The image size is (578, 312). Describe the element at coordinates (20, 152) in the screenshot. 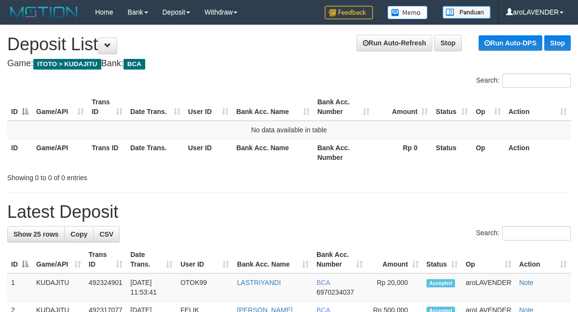

I see `th: ID` at that location.